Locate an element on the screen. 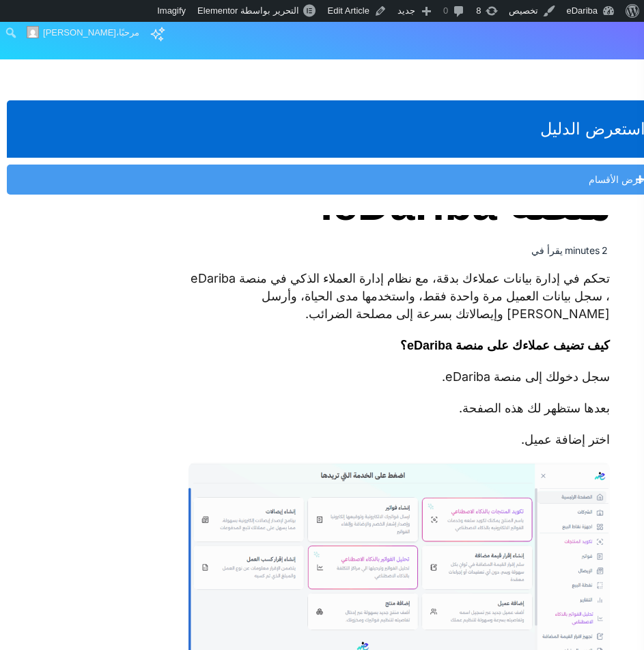 The height and width of the screenshot is (650, 644). strong: كيف تضيف عملاءك على منصة eDariba؟ is located at coordinates (505, 345).